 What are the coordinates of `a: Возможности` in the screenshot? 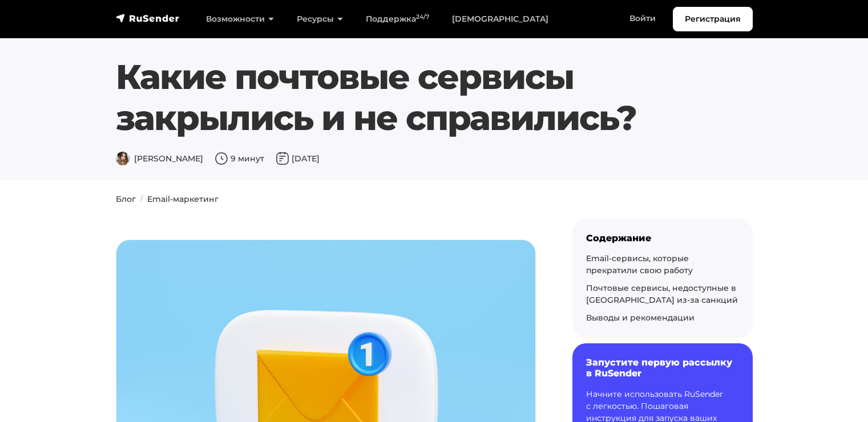 It's located at (240, 19).